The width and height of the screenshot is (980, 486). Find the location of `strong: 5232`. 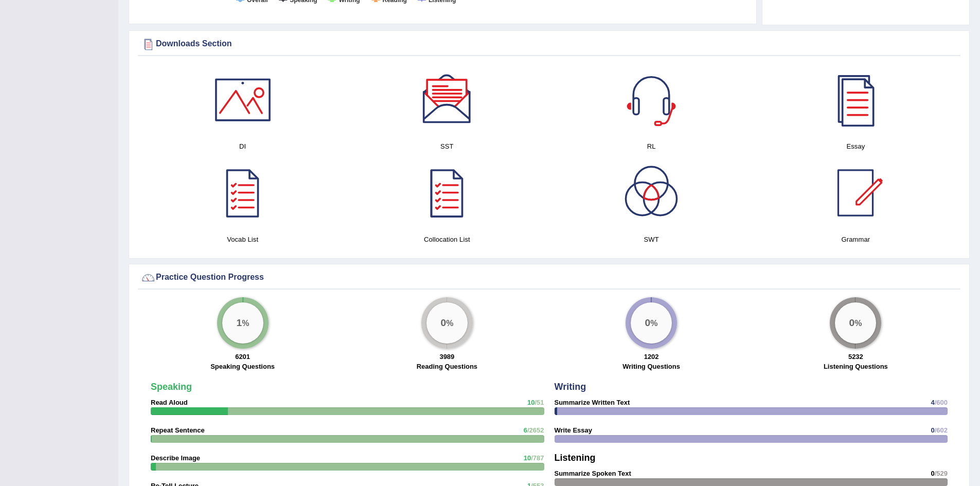

strong: 5232 is located at coordinates (856, 356).